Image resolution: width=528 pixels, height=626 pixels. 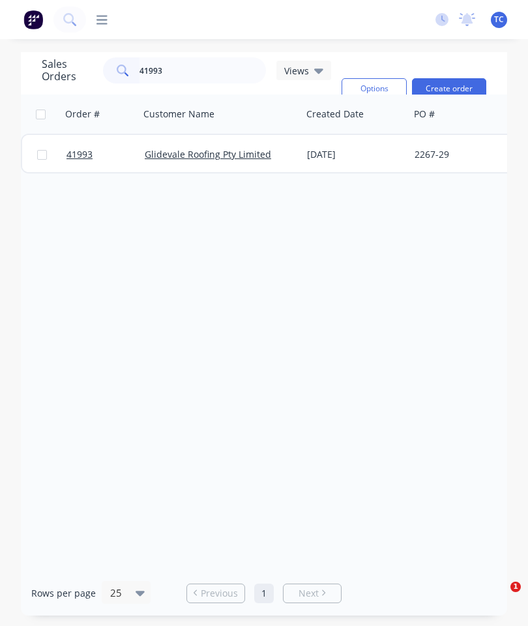 What do you see at coordinates (67, 70) in the screenshot?
I see `h1: Sales Orders` at bounding box center [67, 70].